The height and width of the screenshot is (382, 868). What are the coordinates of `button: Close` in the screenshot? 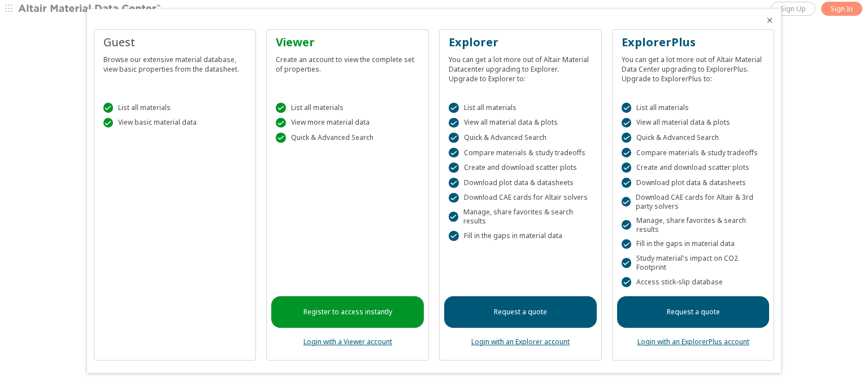 It's located at (770, 20).